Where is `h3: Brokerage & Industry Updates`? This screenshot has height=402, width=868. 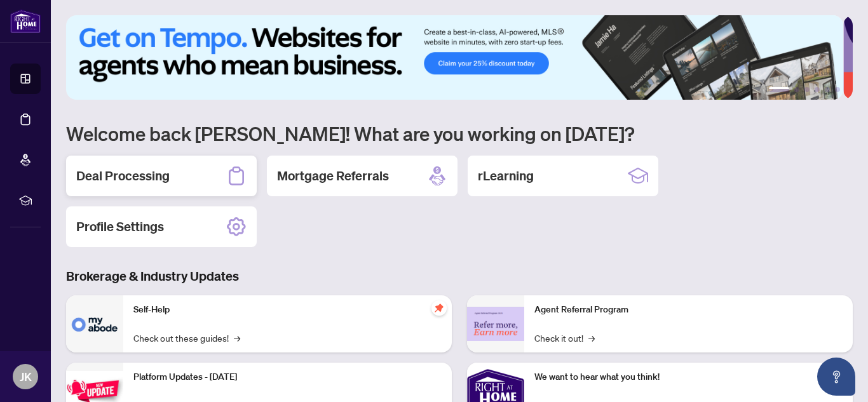
h3: Brokerage & Industry Updates is located at coordinates (460, 276).